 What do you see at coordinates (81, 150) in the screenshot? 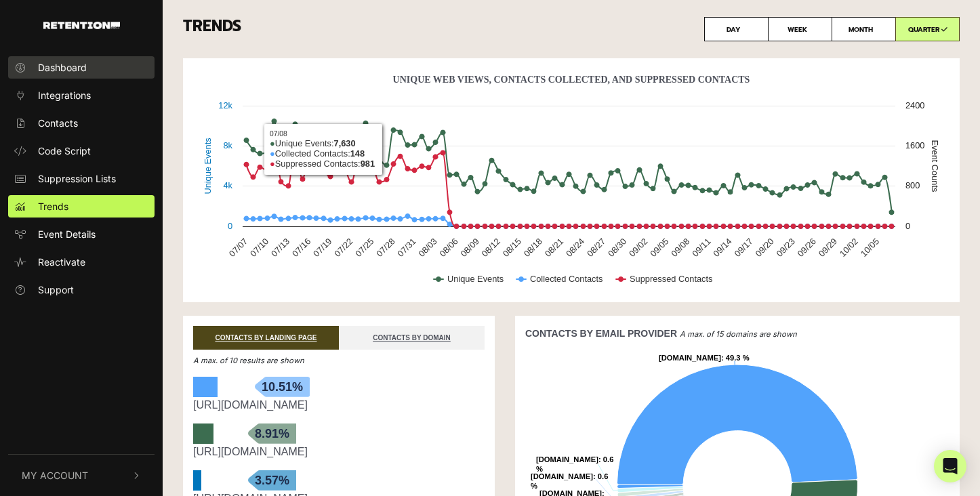
I see `a: Code Script` at bounding box center [81, 150].